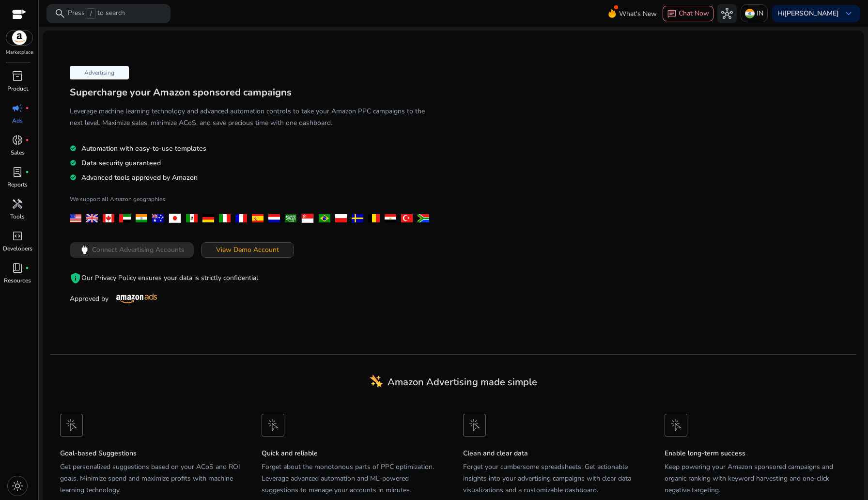 The image size is (868, 500). What do you see at coordinates (17, 152) in the screenshot?
I see `p: Sales` at bounding box center [17, 152].